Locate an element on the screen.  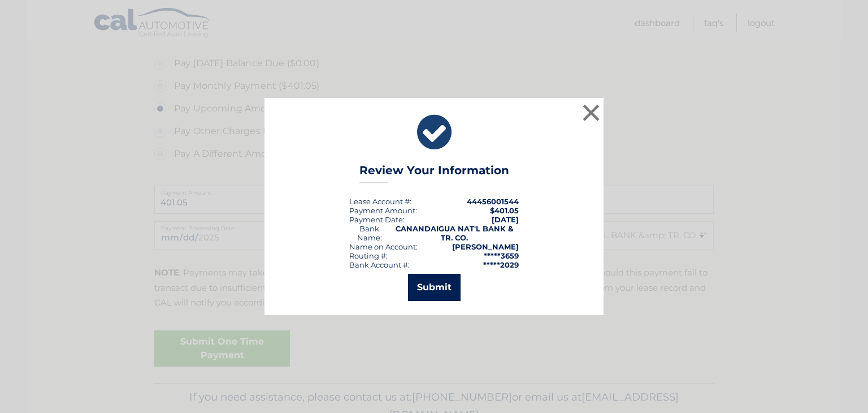
button: Submit is located at coordinates (434, 287).